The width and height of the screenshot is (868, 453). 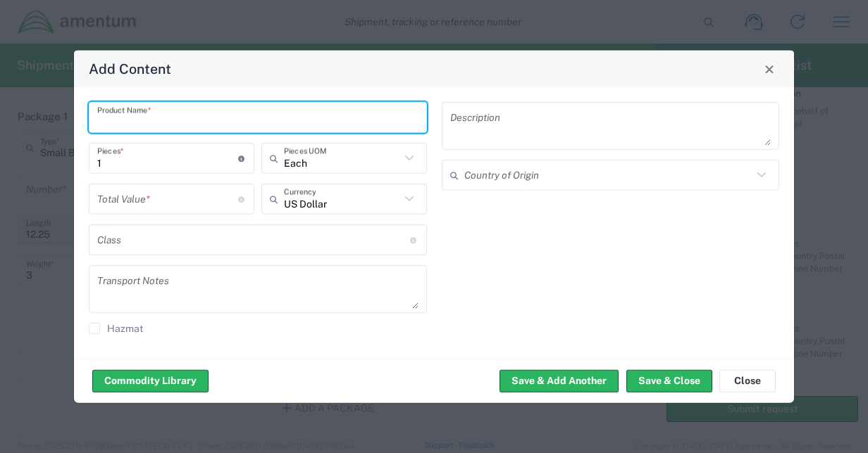 I want to click on h4: Add Content, so click(x=130, y=68).